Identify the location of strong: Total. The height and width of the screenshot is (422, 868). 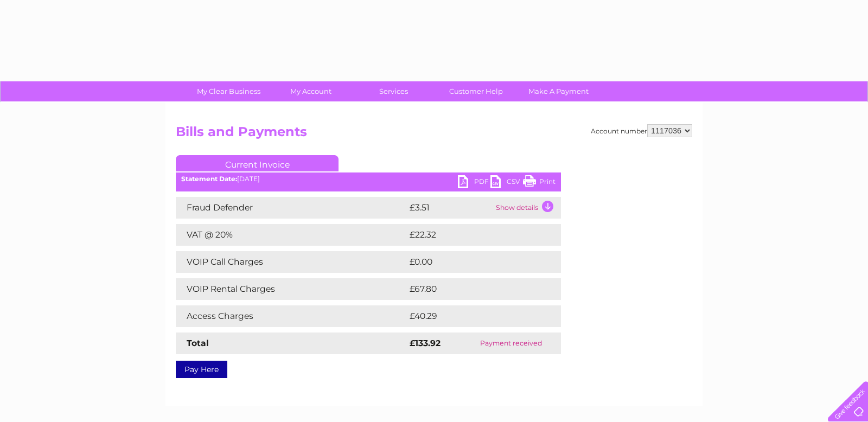
(198, 342).